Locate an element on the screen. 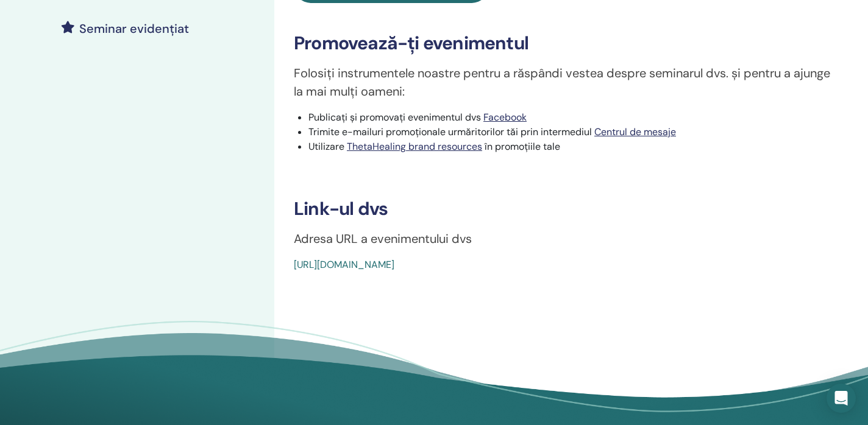  p: Folosiți instrumentele noastre pentru a răspândi vestea despre seminarul dvs. și pentru a ajunge ... is located at coordinates (563, 82).